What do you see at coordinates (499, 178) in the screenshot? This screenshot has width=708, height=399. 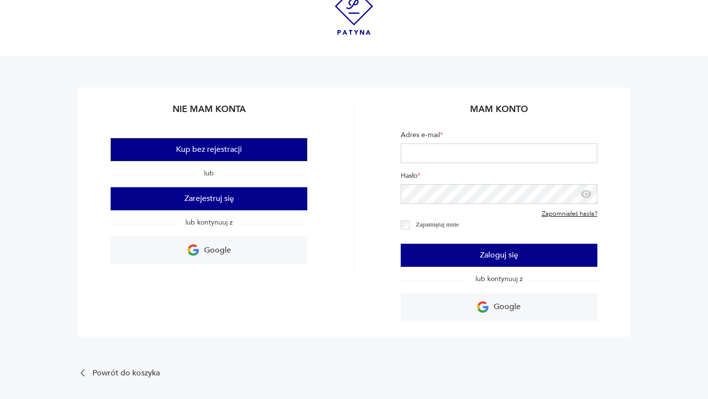 I see `label: Hasło` at bounding box center [499, 178].